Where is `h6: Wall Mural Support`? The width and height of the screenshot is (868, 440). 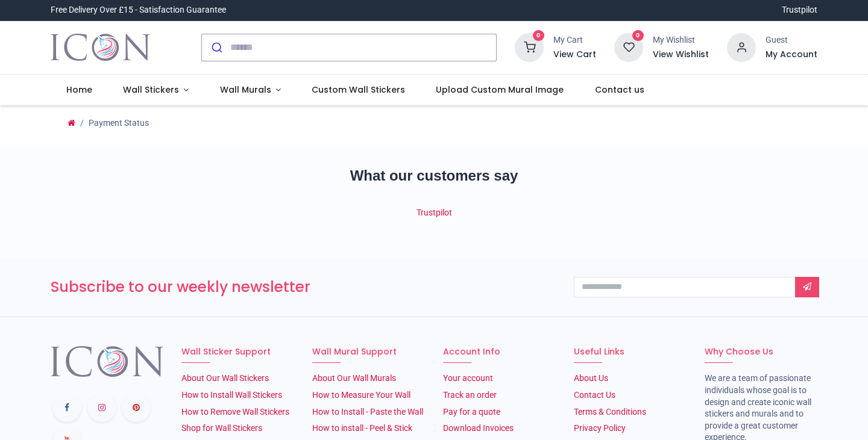
h6: Wall Mural Support is located at coordinates (368, 352).